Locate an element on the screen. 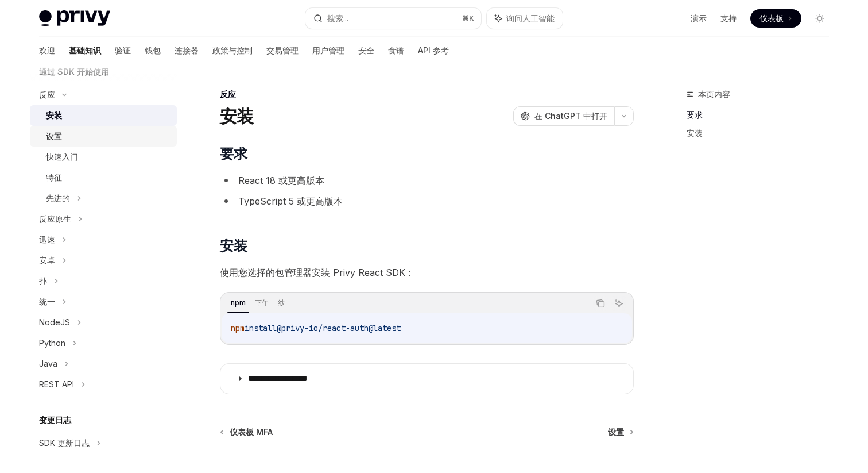 Image resolution: width=868 pixels, height=473 pixels. a: 支持 is located at coordinates (728, 18).